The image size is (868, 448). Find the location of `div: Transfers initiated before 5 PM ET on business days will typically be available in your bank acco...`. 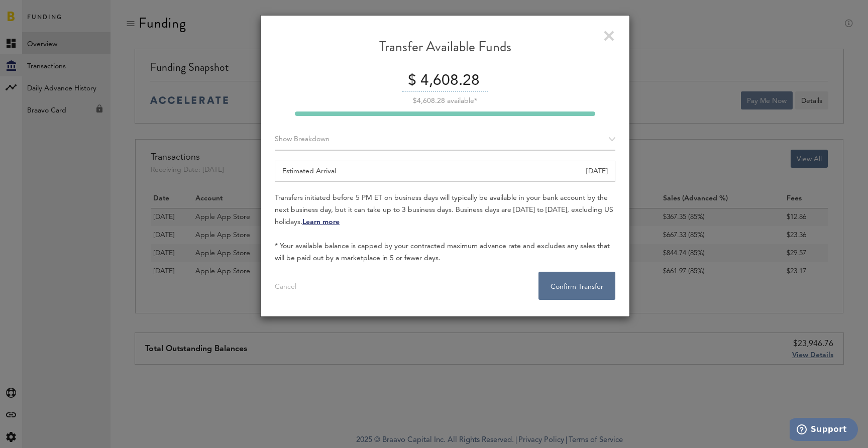

div: Transfers initiated before 5 PM ET on business days will typically be available in your bank acco... is located at coordinates (445, 228).